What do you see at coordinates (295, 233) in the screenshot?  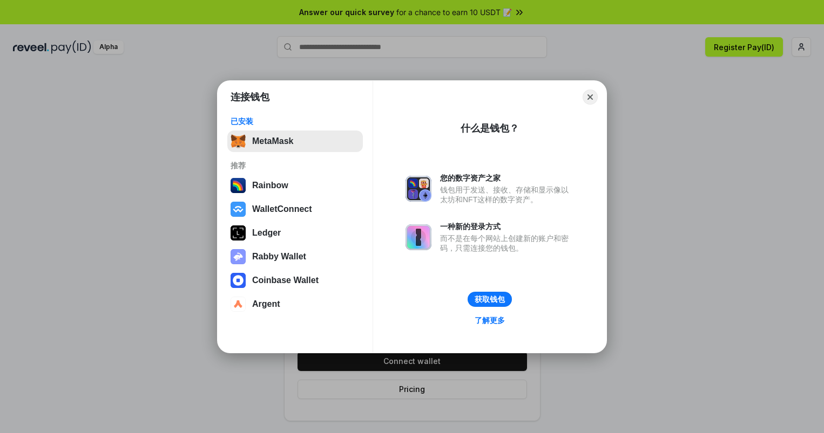 I see `button: Ledger` at bounding box center [295, 233].